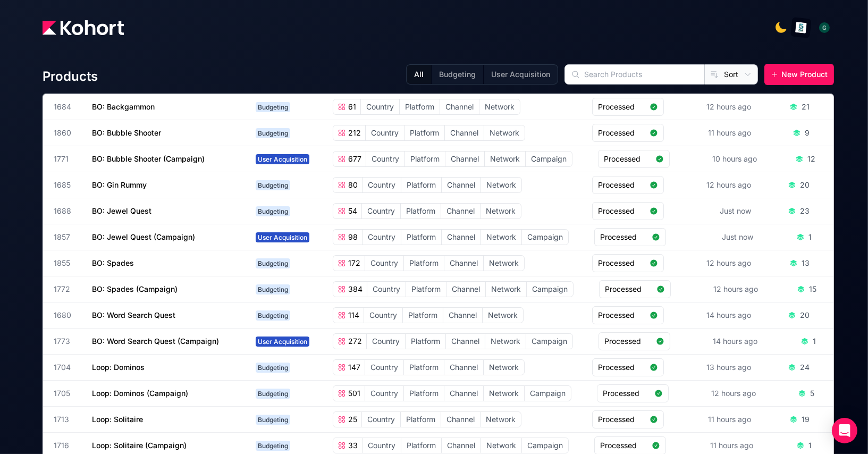 The image size is (868, 454). Describe the element at coordinates (66, 107) in the screenshot. I see `span: 1684` at that location.